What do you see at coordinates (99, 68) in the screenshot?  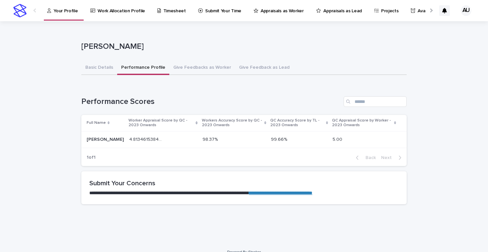 I see `button: Basic Details` at bounding box center [99, 68].